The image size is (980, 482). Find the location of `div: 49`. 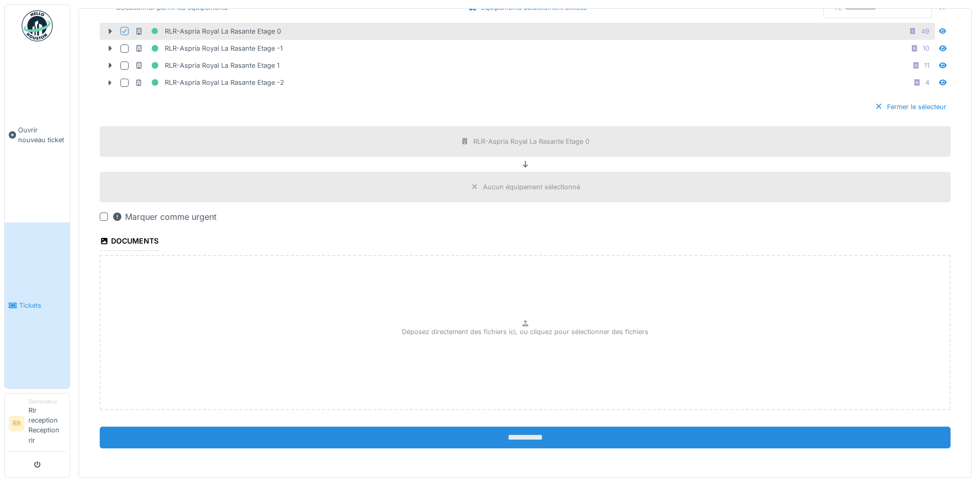

div: 49 is located at coordinates (926, 31).